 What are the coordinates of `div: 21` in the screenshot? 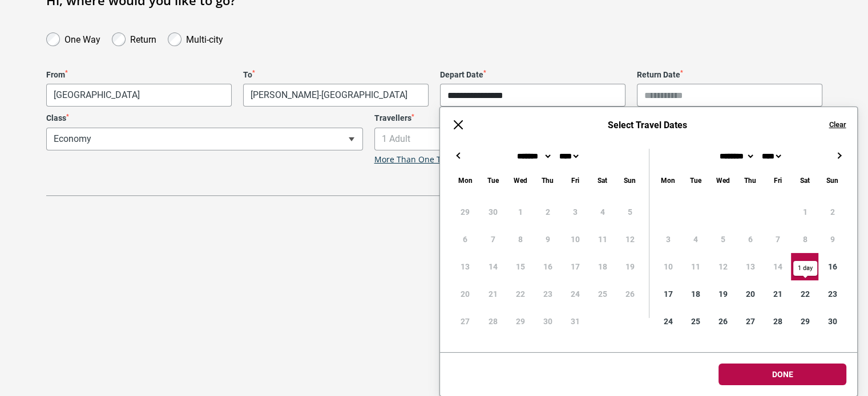 It's located at (777, 294).